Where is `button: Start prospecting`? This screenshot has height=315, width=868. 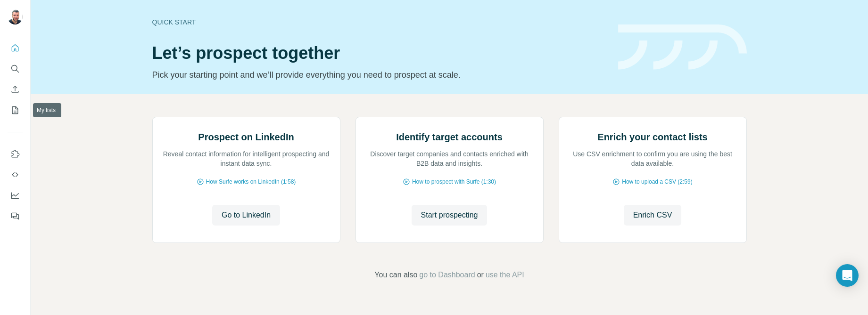 button: Start prospecting is located at coordinates (449, 215).